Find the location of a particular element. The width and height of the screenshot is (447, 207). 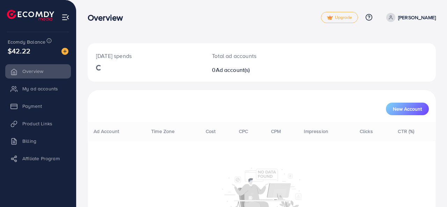

a: tickUpgrade is located at coordinates (339, 17).